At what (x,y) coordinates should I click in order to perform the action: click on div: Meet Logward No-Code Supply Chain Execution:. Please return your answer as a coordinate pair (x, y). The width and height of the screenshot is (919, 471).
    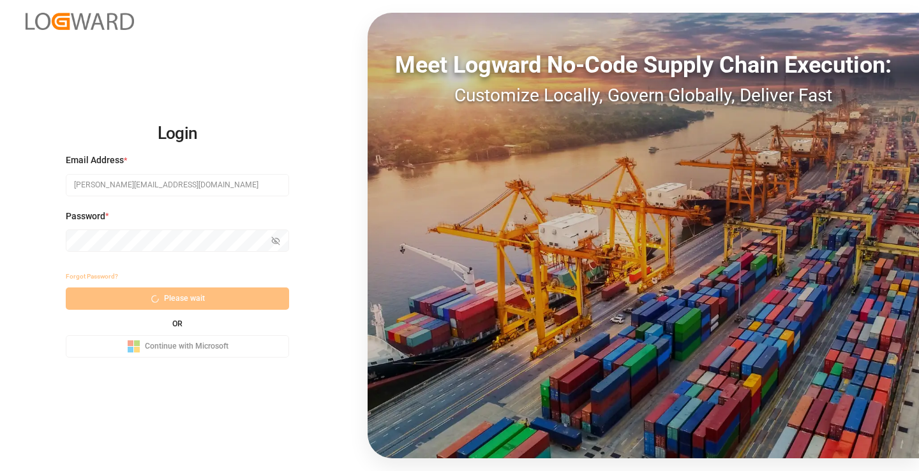
    Looking at the image, I should click on (643, 65).